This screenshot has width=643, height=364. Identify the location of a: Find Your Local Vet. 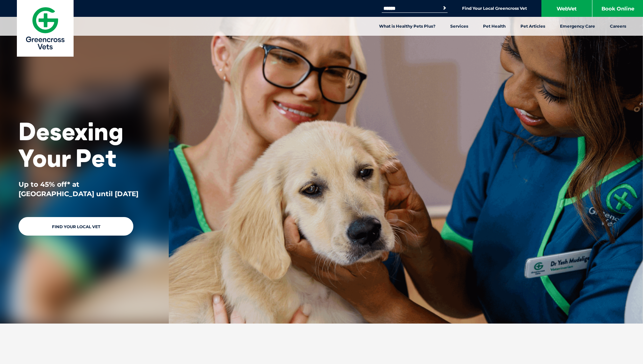
(76, 226).